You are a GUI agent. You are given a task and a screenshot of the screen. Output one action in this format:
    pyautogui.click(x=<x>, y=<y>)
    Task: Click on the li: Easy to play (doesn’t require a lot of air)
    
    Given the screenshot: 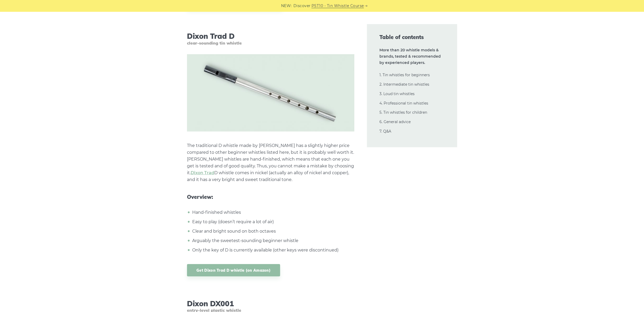 What is the action you would take?
    pyautogui.click(x=273, y=222)
    